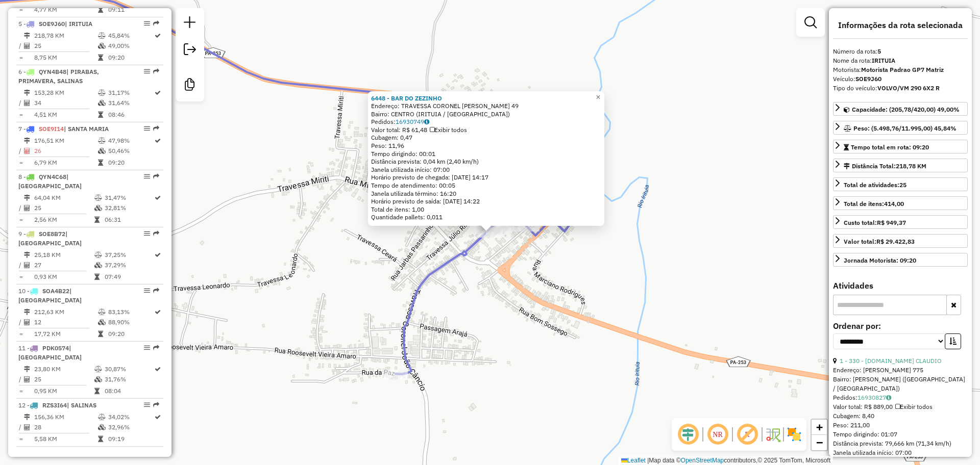 The height and width of the screenshot is (465, 980). I want to click on a: Exibir filtros, so click(810, 23).